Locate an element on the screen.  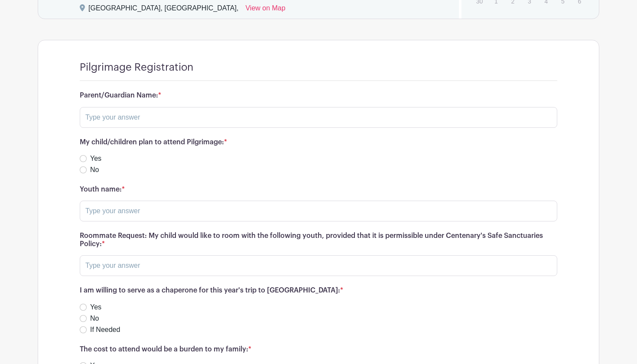
a: View on Map is located at coordinates (266, 10).